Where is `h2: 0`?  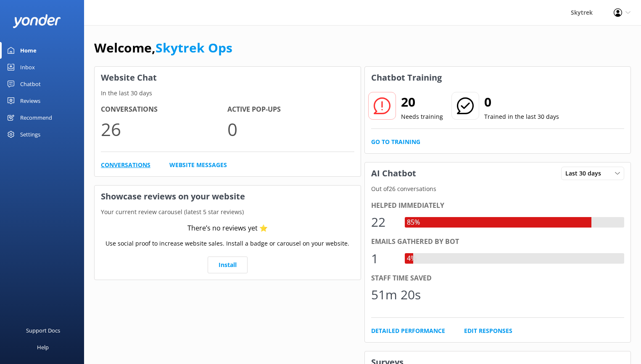 h2: 0 is located at coordinates (521, 102).